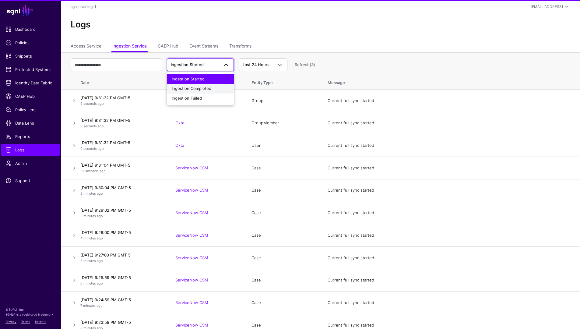 This screenshot has width=580, height=329. Describe the element at coordinates (30, 83) in the screenshot. I see `a: Identity Data Fabric` at that location.